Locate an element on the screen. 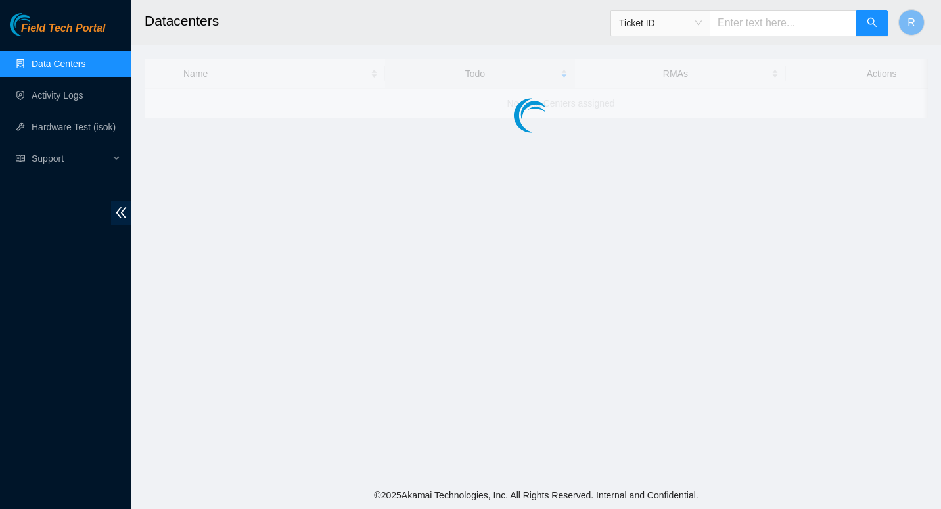 The width and height of the screenshot is (941, 509). a: Data Centers is located at coordinates (58, 64).